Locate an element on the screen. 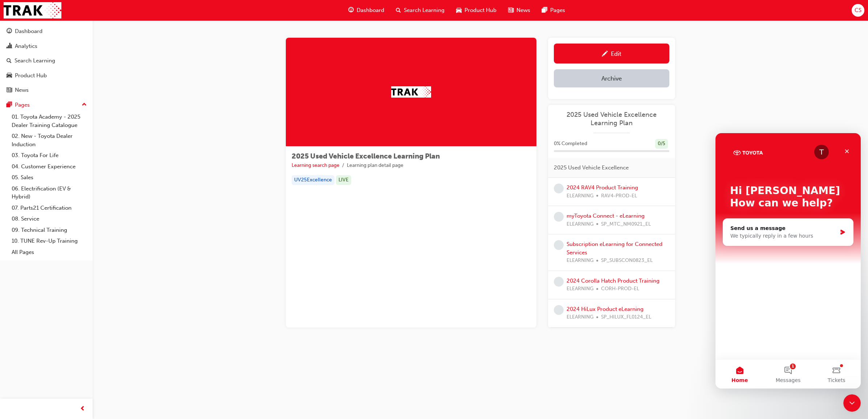 The height and width of the screenshot is (419, 868). div: Send us a messageWe typically reply in a few hours is located at coordinates (73, 99).